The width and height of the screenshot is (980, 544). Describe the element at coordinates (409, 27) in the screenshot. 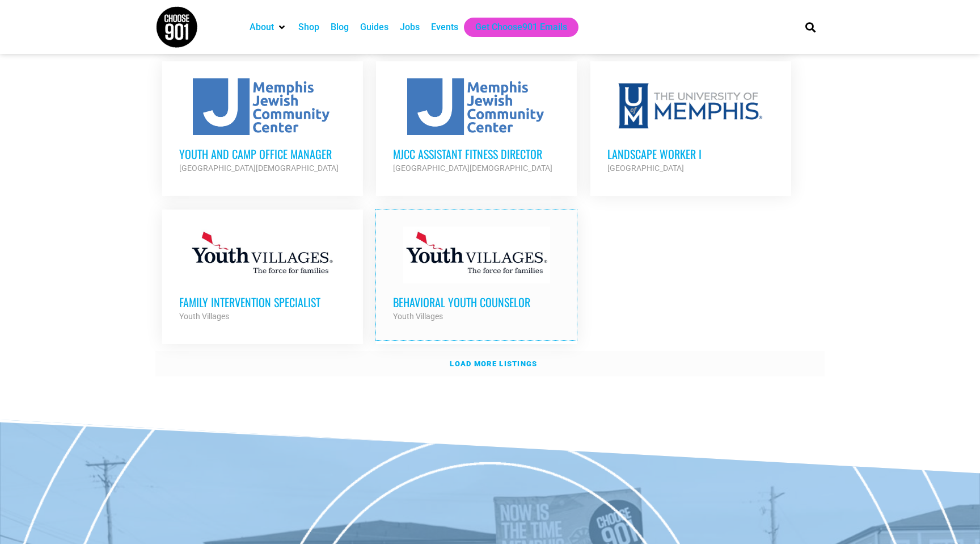

I see `div: Jobs` at that location.